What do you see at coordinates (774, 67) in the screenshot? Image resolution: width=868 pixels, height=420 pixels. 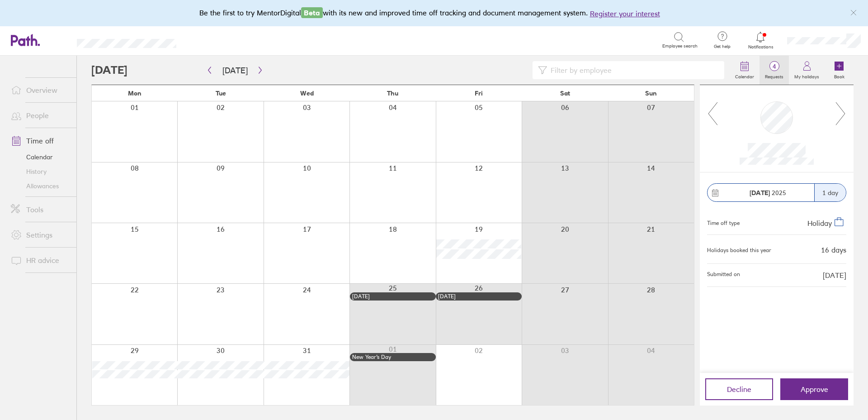 I see `span: 4` at bounding box center [774, 67].